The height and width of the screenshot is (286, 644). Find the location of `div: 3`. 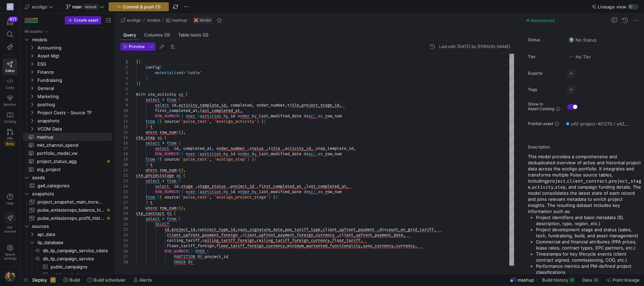

div: 3 is located at coordinates (125, 72).